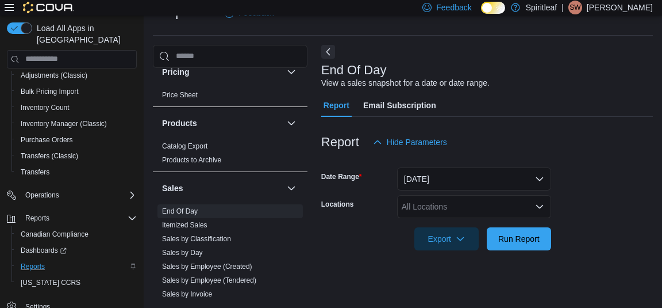 The height and width of the screenshot is (308, 662). What do you see at coordinates (179, 123) in the screenshot?
I see `h3: Products` at bounding box center [179, 123].